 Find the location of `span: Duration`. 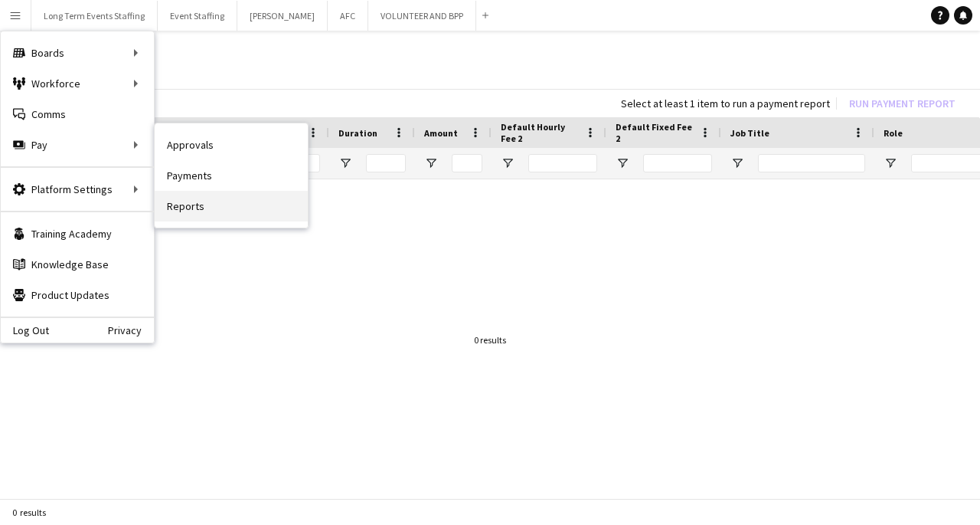

span: Duration is located at coordinates (358, 132).